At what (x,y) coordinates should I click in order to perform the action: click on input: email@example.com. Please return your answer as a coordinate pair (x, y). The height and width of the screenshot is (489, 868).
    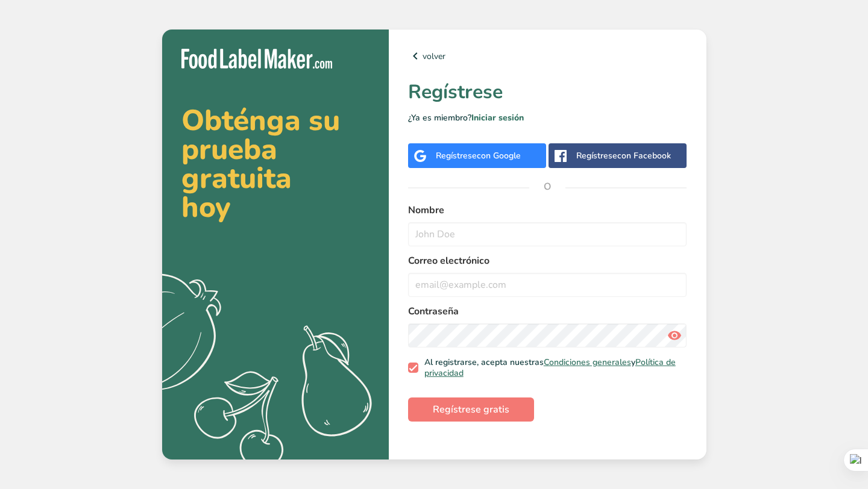
    Looking at the image, I should click on (547, 285).